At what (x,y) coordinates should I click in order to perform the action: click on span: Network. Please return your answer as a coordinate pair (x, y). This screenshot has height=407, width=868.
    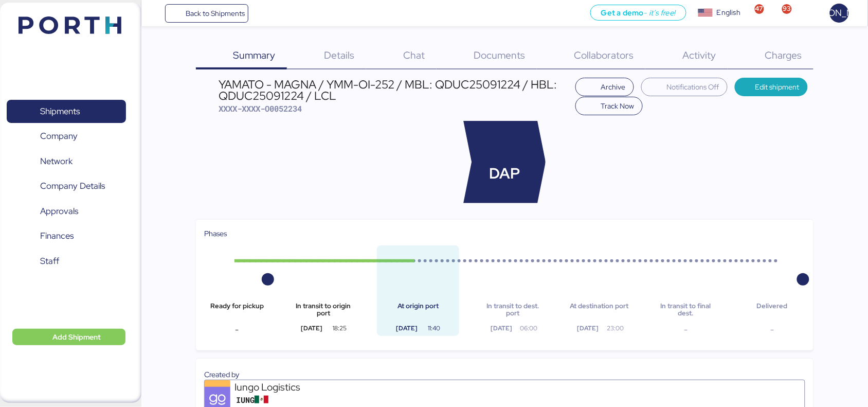
    Looking at the image, I should click on (56, 161).